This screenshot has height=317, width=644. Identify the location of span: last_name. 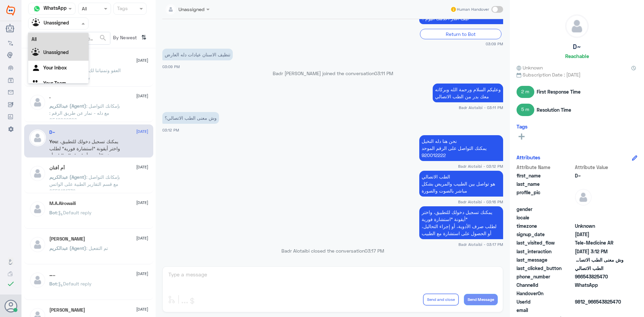
(545, 184).